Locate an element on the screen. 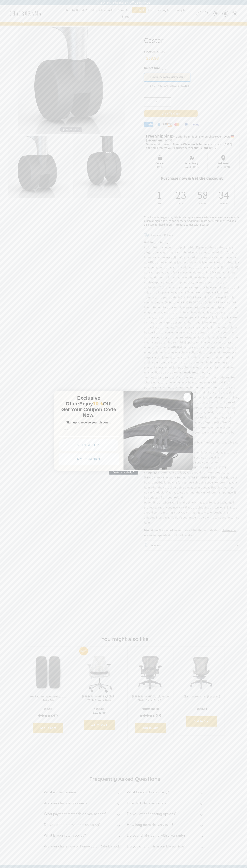 The height and width of the screenshot is (868, 247). input: Email is located at coordinates (89, 430).